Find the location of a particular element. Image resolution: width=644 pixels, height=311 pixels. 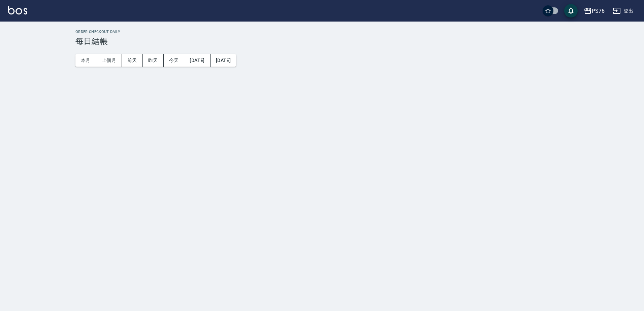

img: Logo is located at coordinates (17, 10).